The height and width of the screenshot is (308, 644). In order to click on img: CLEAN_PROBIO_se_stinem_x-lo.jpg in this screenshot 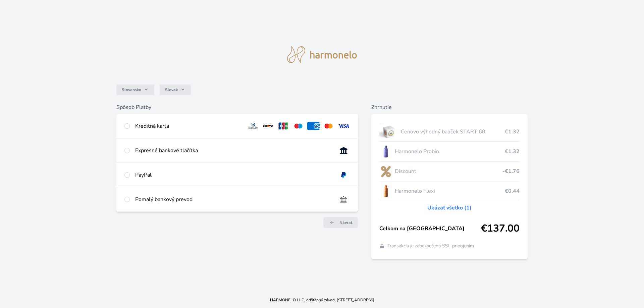, I will do `click(386, 152)`.